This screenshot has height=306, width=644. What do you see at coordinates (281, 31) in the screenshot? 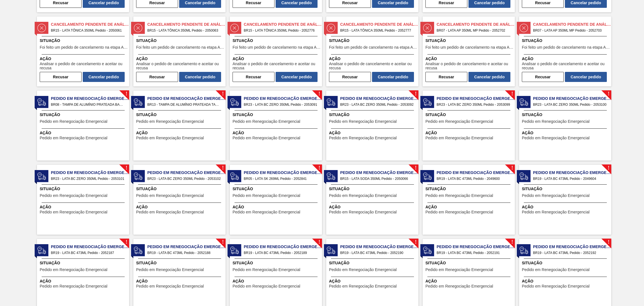
I see `span: BR15 - LATA TÔNICA 350ML Pedido - 2052776` at bounding box center [281, 31].